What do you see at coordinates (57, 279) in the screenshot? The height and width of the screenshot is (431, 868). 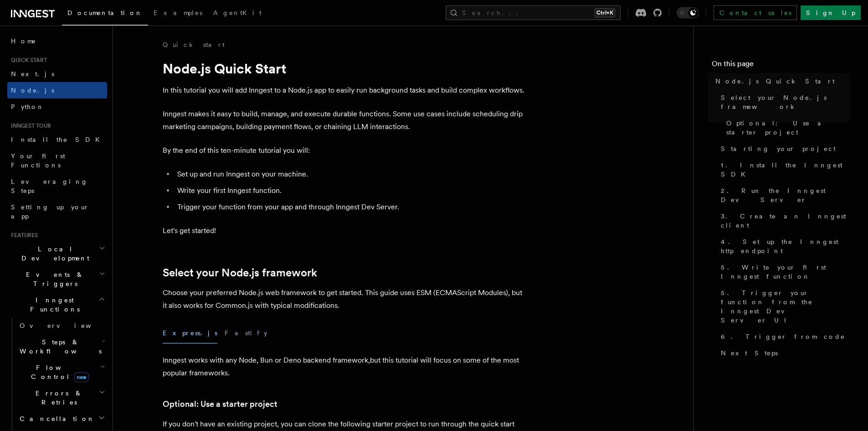 I see `button: Events & Triggers` at bounding box center [57, 279].